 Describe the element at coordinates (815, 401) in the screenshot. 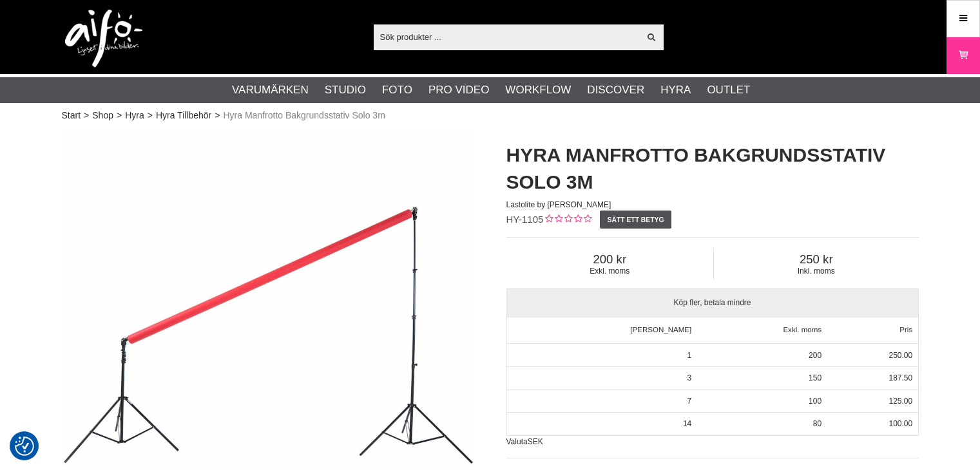

I see `span: 100` at that location.